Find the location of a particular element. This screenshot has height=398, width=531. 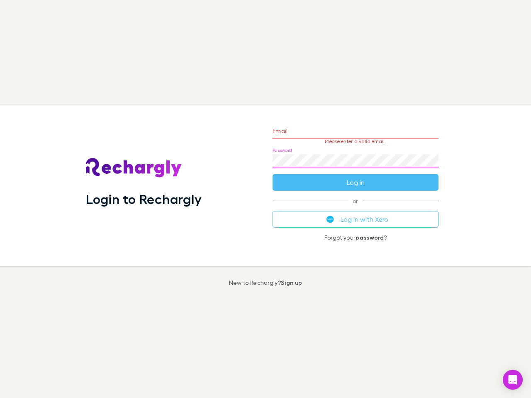

p: Please enter a valid email. is located at coordinates (356, 142).